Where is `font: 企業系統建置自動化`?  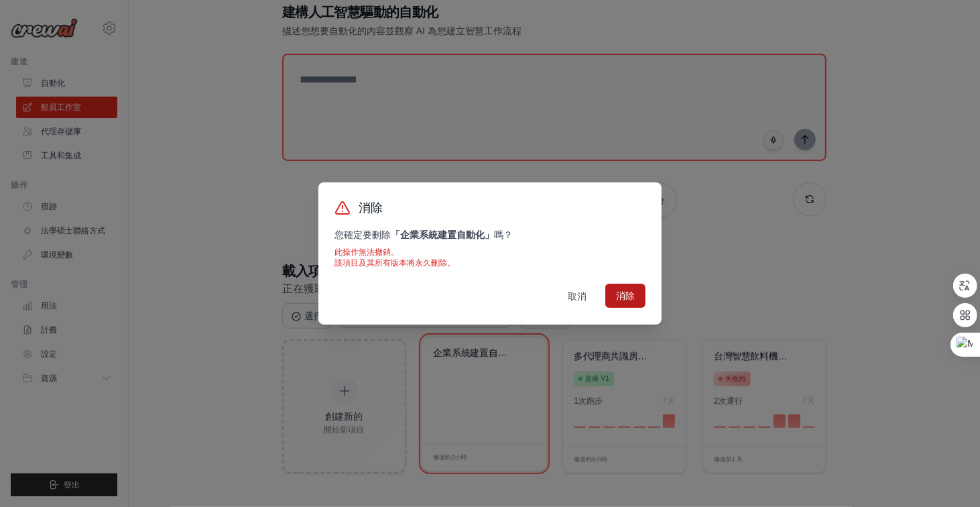
font: 企業系統建置自動化 is located at coordinates (443, 235).